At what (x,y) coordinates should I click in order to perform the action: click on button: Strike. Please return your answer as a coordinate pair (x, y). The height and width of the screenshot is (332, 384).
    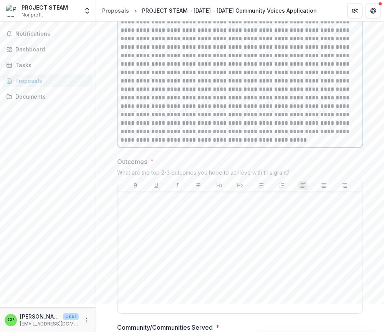
    Looking at the image, I should click on (198, 185).